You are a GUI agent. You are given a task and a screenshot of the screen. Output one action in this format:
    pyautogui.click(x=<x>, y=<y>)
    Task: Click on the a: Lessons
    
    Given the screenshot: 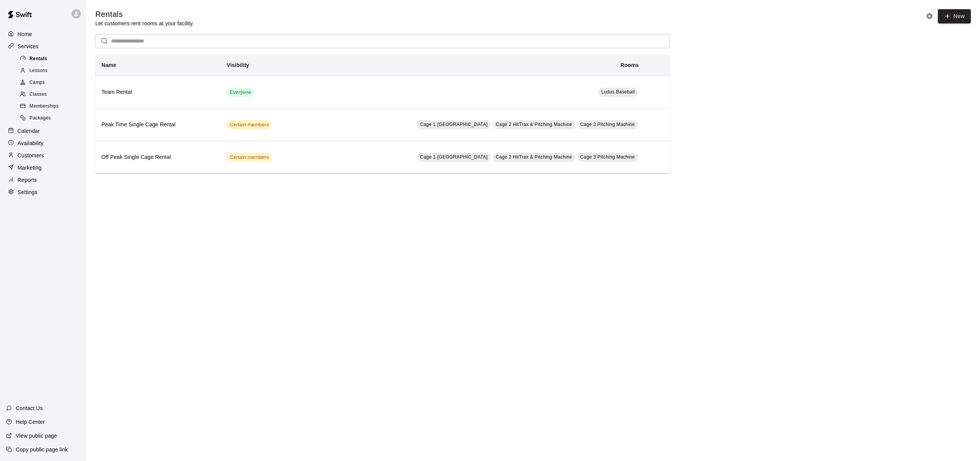 What is the action you would take?
    pyautogui.click(x=52, y=70)
    